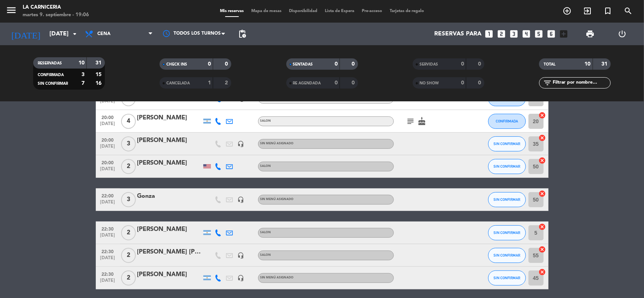 Image resolution: width=644 pixels, height=298 pixels. I want to click on div: La Carniceria, so click(55, 7).